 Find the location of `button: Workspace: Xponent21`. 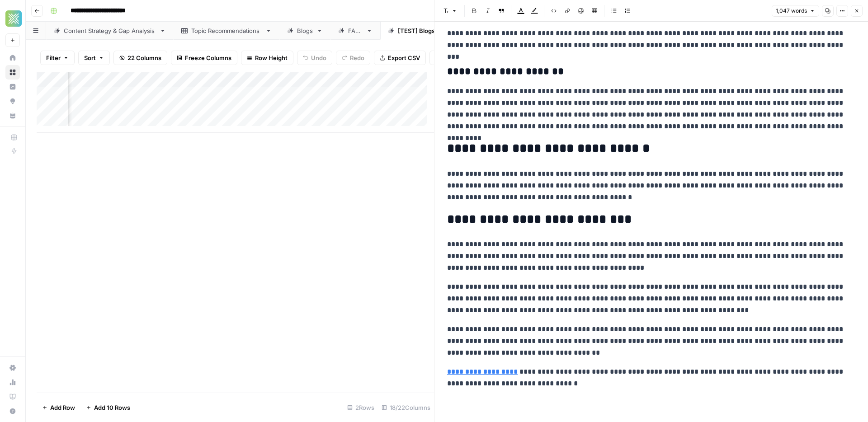

button: Workspace: Xponent21 is located at coordinates (13, 19).